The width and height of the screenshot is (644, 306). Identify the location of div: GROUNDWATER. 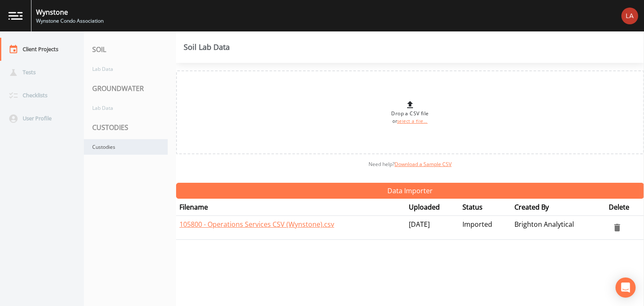
(130, 89).